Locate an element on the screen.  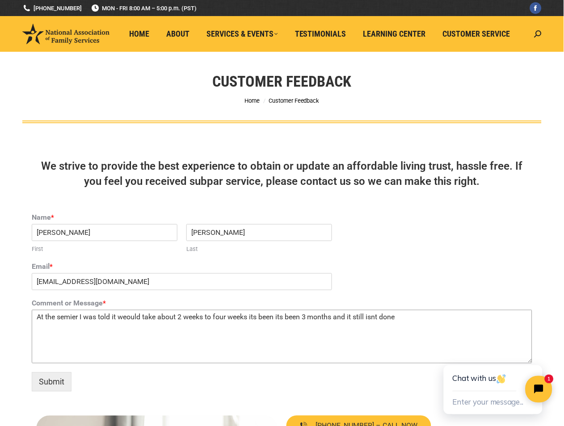
span: Services & Events is located at coordinates (242, 34).